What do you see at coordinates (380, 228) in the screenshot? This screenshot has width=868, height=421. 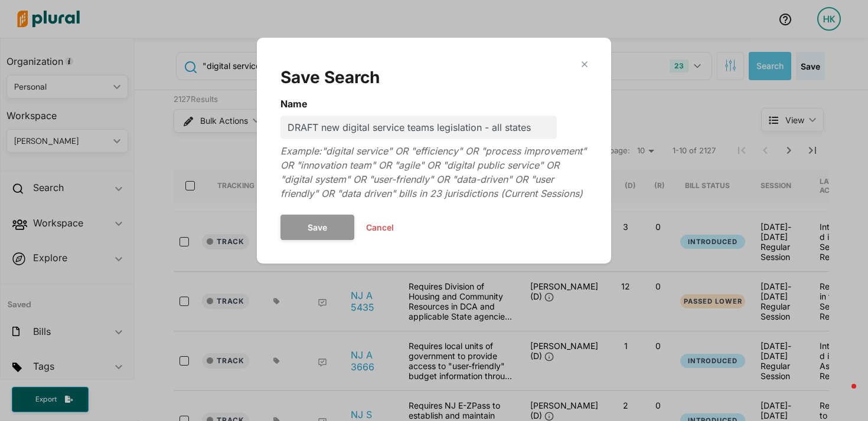 I see `button: Cancel` at bounding box center [380, 228].